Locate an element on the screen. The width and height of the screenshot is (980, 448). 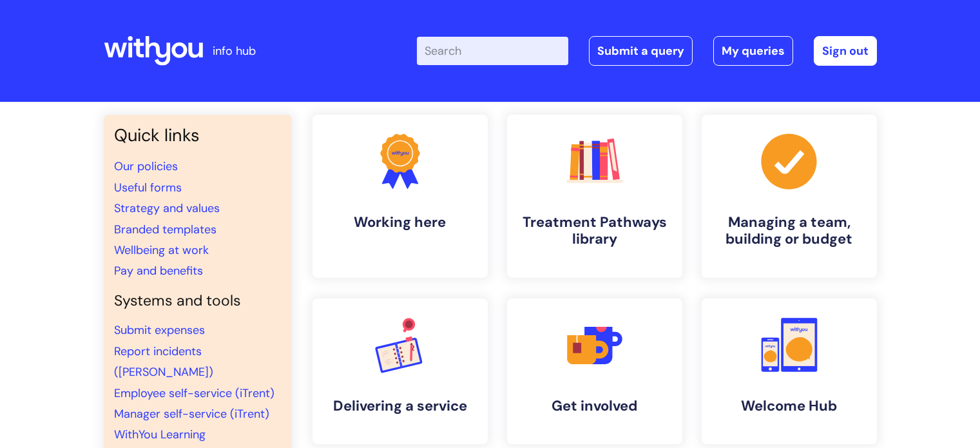
a: Manager self-service (iTrent) is located at coordinates (191, 414).